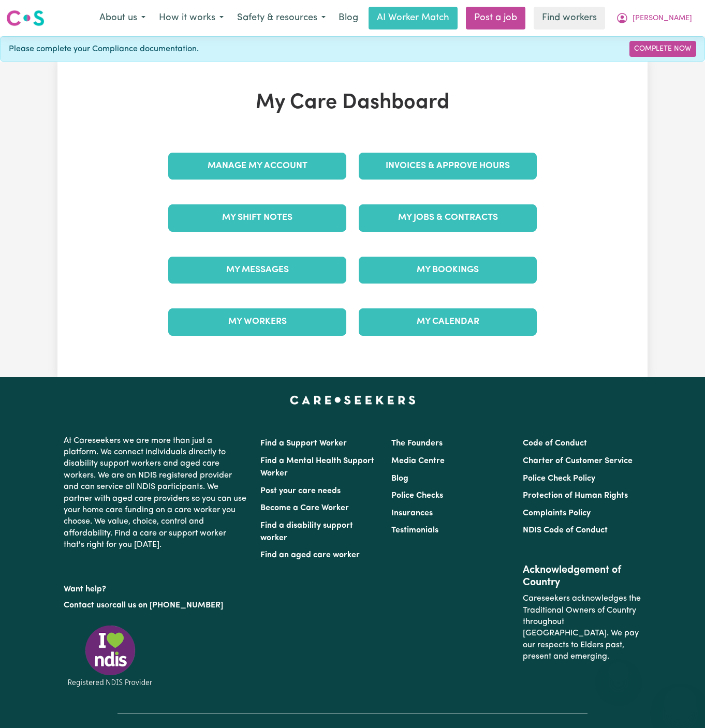 The width and height of the screenshot is (705, 728). What do you see at coordinates (303, 443) in the screenshot?
I see `a: Find a Support Worker` at bounding box center [303, 443].